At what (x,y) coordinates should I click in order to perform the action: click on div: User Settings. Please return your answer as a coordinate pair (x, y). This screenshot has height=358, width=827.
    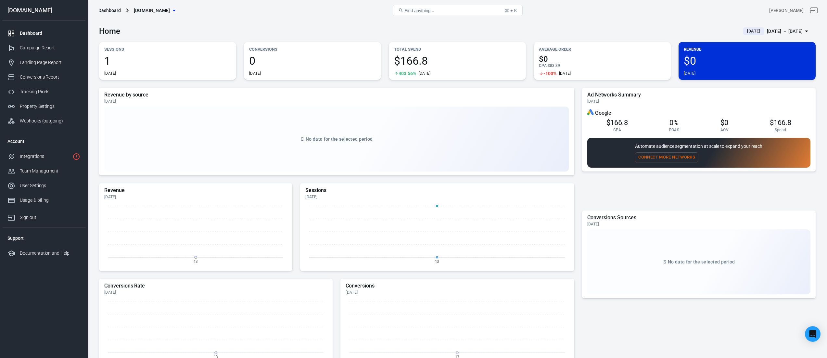
    Looking at the image, I should click on (50, 186).